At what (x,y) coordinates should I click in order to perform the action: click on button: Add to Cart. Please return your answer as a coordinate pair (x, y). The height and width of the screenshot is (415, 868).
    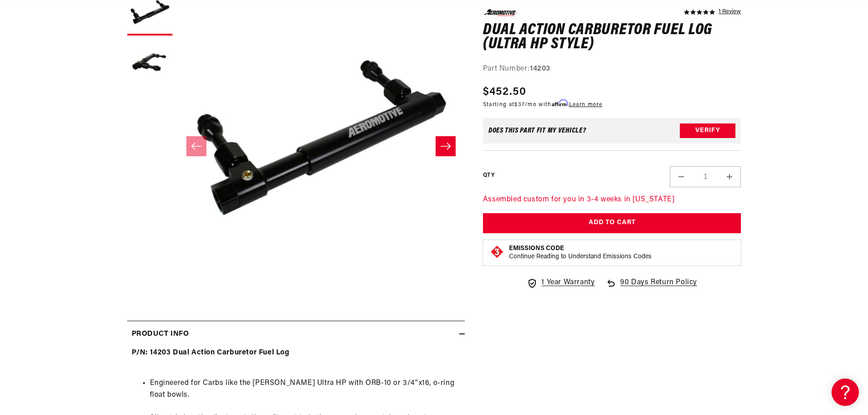
    Looking at the image, I should click on (612, 223).